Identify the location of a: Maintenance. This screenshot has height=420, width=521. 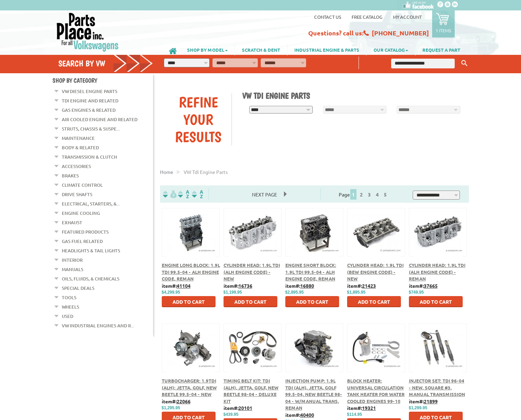
(78, 138).